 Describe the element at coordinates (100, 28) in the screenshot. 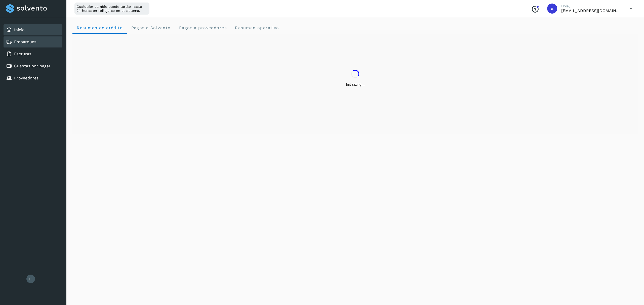

I see `span: Resumen de crédito` at that location.